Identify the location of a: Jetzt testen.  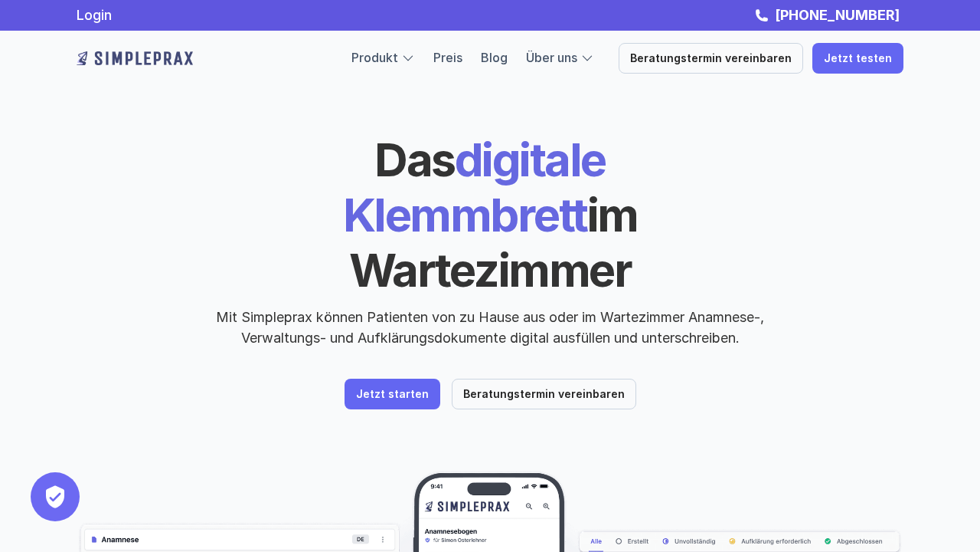
(858, 58).